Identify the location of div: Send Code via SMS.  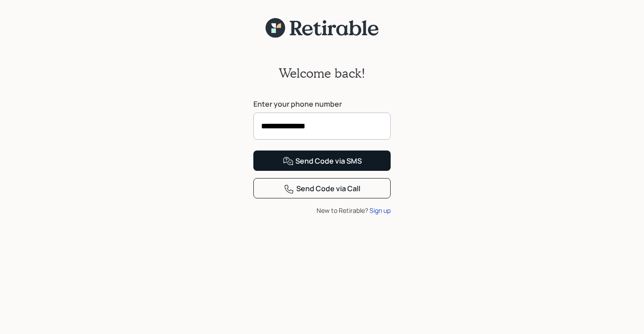
(322, 161).